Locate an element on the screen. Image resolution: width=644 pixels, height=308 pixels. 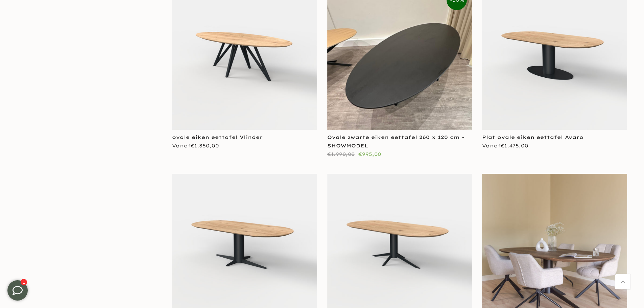
span: €995,00 is located at coordinates (369, 154).